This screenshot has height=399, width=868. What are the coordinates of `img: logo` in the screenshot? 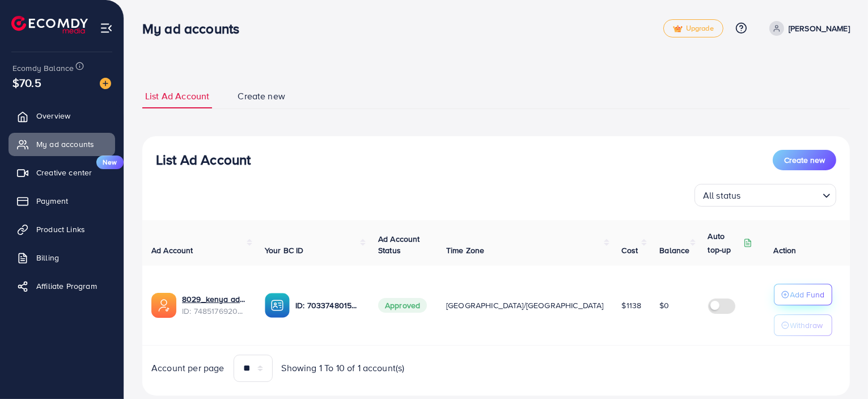 It's located at (49, 25).